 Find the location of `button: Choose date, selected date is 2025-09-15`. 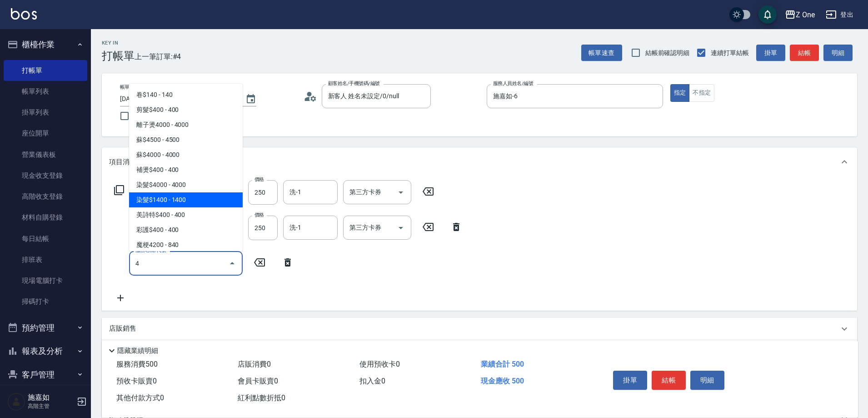

button: Choose date, selected date is 2025-09-15 is located at coordinates (251, 99).